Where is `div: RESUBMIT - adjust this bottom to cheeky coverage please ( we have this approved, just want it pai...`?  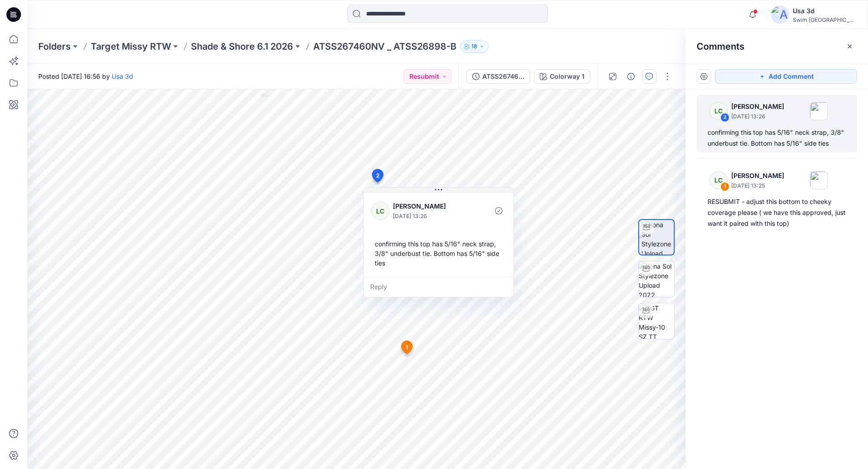 div: RESUBMIT - adjust this bottom to cheeky coverage please ( we have this approved, just want it pai... is located at coordinates (777, 212).